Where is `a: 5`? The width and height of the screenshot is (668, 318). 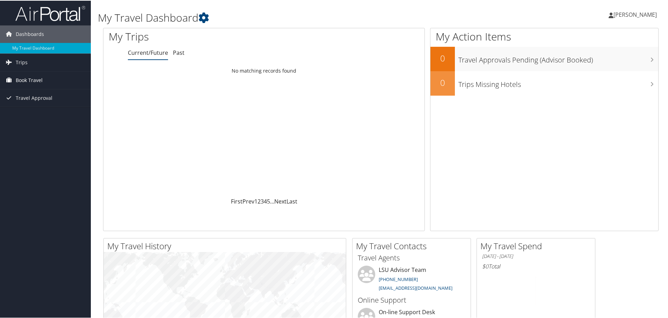 a: 5 is located at coordinates (268, 201).